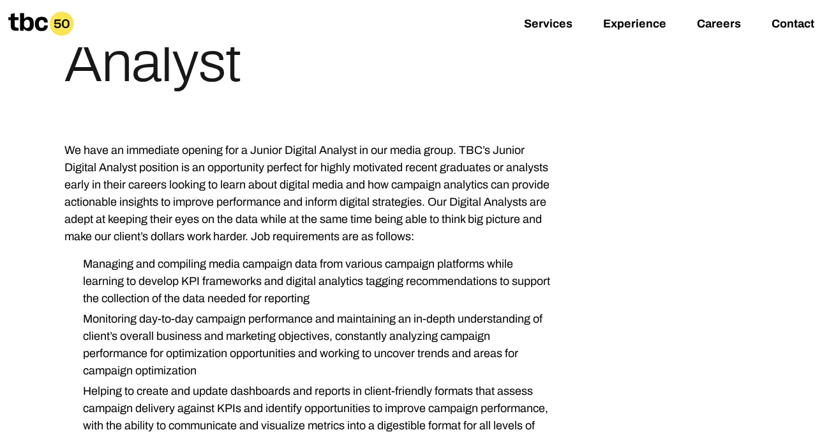  I want to click on a: Experience, so click(634, 25).